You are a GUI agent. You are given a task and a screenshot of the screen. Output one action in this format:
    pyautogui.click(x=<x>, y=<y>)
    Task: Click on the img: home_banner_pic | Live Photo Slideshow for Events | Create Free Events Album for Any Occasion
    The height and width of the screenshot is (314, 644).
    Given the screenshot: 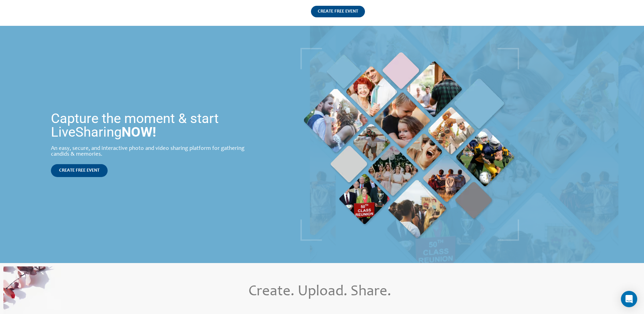 What is the action you would take?
    pyautogui.click(x=410, y=145)
    